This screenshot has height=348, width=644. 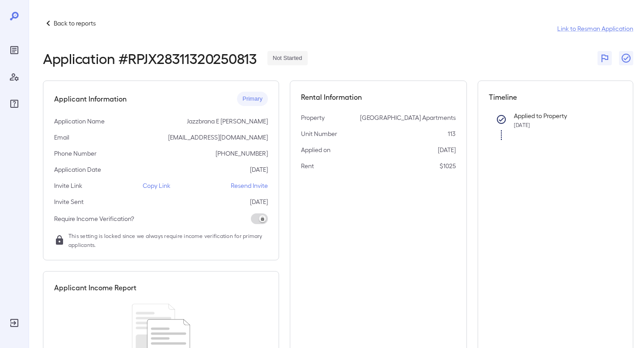 What do you see at coordinates (249, 185) in the screenshot?
I see `p: Resend Invite` at bounding box center [249, 185].